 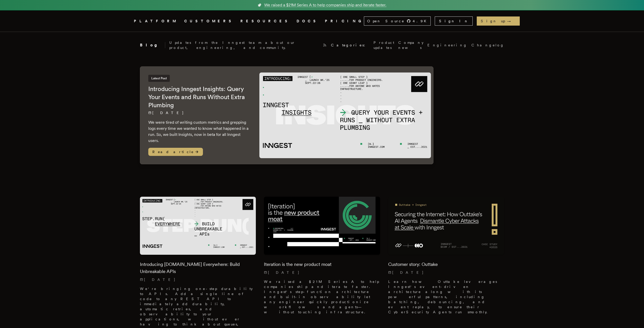 I want to click on a: Featured image for Iteration is the new product moat blog postIteration is the new product moat[D..., so click(x=322, y=257).